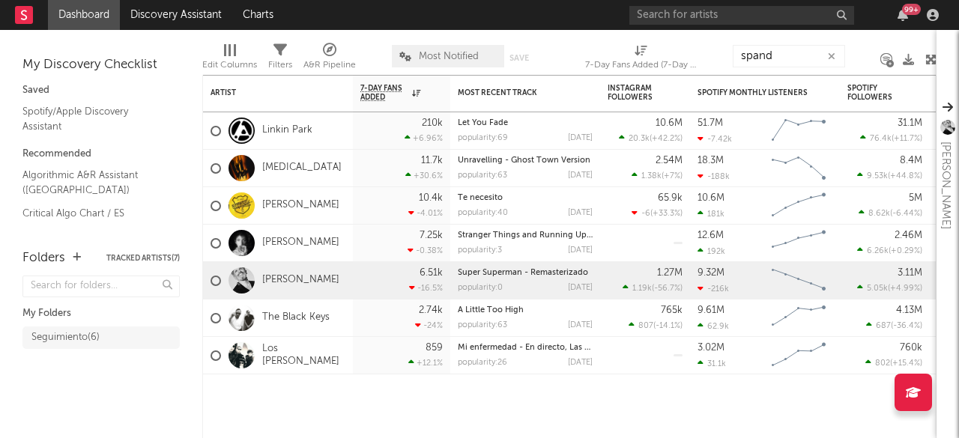 This screenshot has width=959, height=438. What do you see at coordinates (667, 289) in the screenshot?
I see `span: -56.7 %` at bounding box center [667, 289].